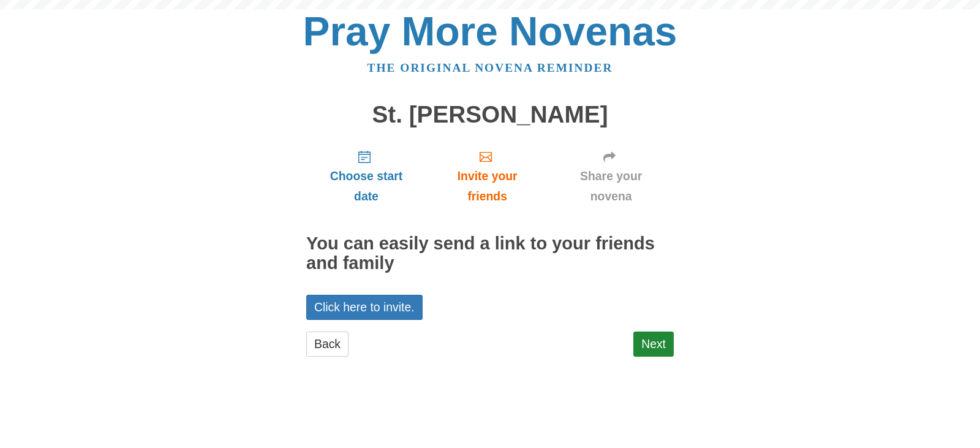 This screenshot has height=448, width=980. I want to click on a: Click here to invite., so click(364, 307).